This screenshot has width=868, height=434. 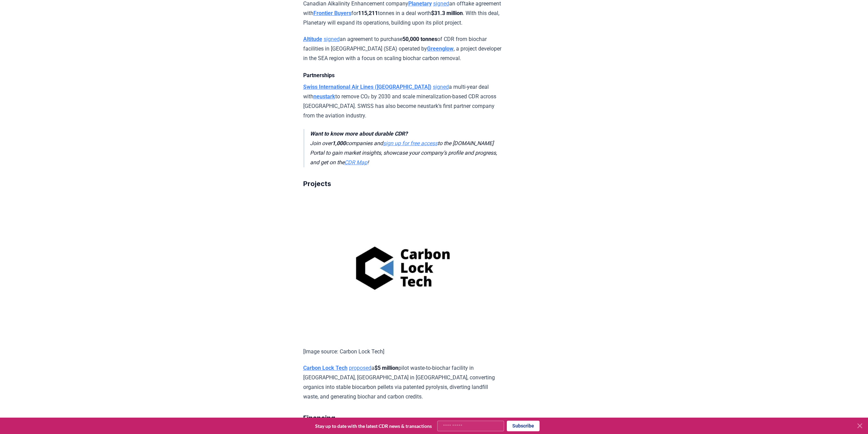 What do you see at coordinates (312, 39) in the screenshot?
I see `a: Altitude` at bounding box center [312, 39].